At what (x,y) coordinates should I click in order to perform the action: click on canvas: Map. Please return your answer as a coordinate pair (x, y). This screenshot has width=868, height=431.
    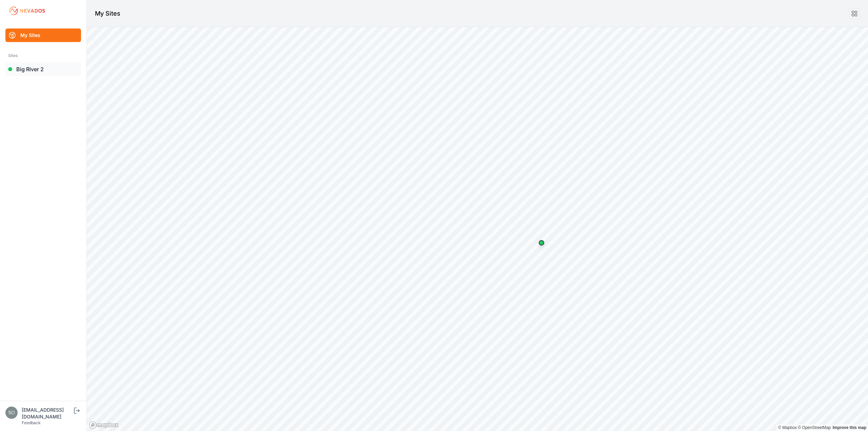
    Looking at the image, I should click on (477, 229).